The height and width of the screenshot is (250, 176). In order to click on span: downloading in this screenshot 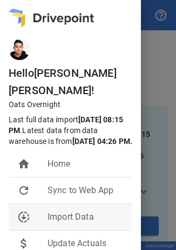, I will do `click(24, 217)`.